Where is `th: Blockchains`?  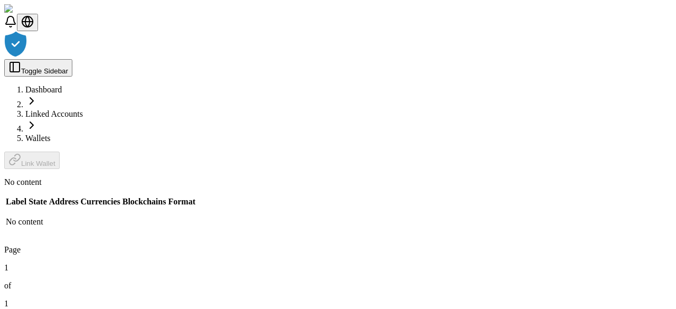
th: Blockchains is located at coordinates (144, 202).